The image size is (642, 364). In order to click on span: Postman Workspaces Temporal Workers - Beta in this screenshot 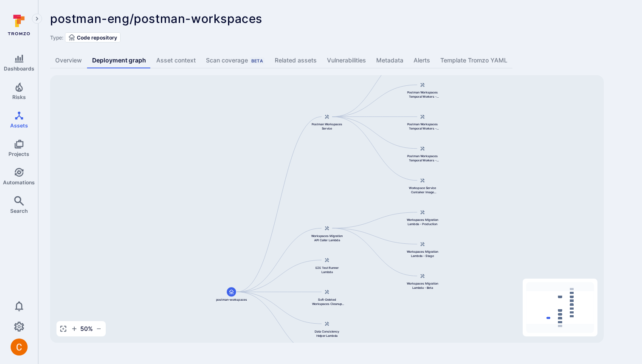, I will do `click(423, 127)`.